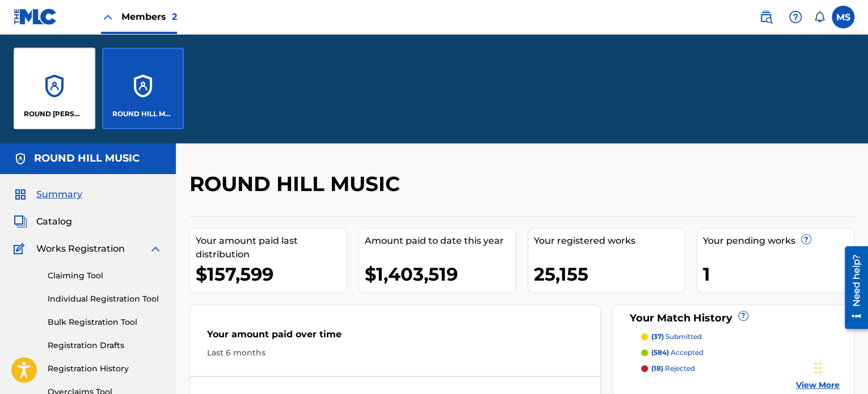  What do you see at coordinates (610, 274) in the screenshot?
I see `div: 25,155` at bounding box center [610, 274].